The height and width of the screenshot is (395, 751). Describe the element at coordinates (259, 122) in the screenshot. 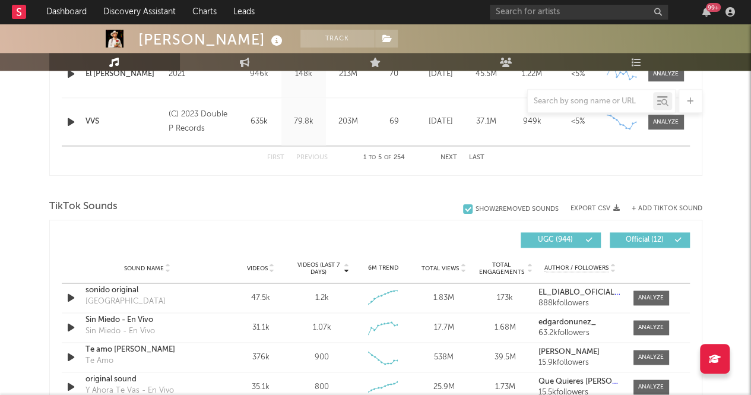

I see `div: 635k` at that location.